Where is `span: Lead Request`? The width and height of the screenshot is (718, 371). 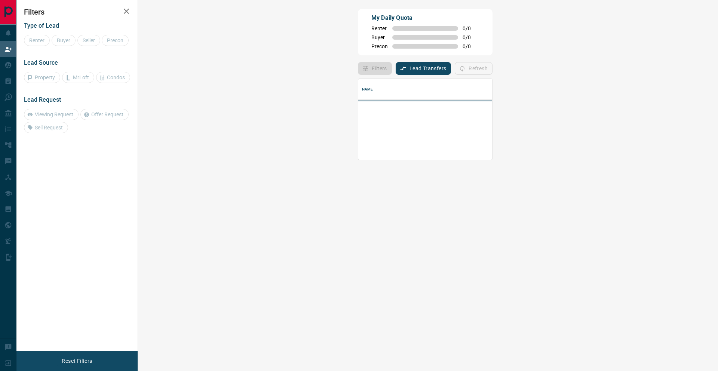
span: Lead Request is located at coordinates (42, 99).